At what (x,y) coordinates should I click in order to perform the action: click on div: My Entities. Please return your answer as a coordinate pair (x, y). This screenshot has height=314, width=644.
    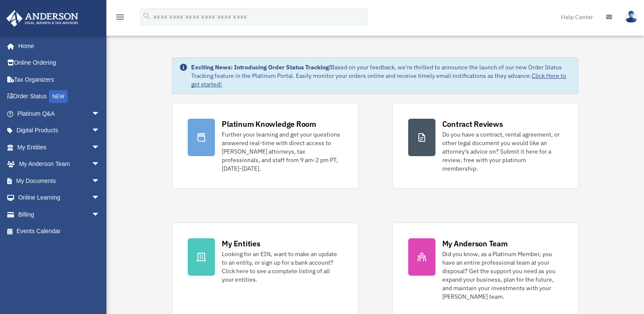
    Looking at the image, I should click on (241, 243).